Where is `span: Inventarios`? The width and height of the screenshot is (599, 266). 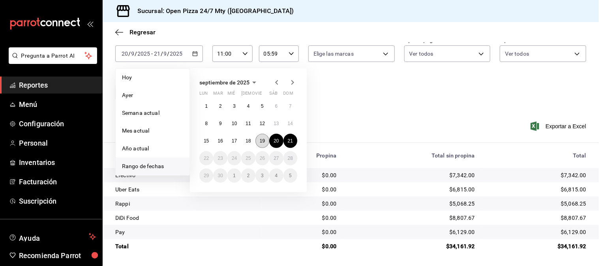 span: Inventarios is located at coordinates (57, 162).